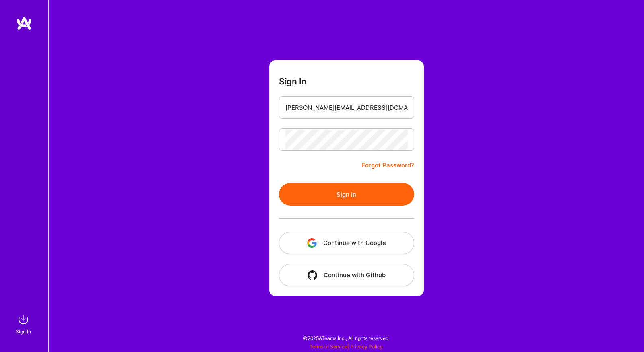  What do you see at coordinates (346, 275) in the screenshot?
I see `button: Continue with Github` at bounding box center [346, 275].